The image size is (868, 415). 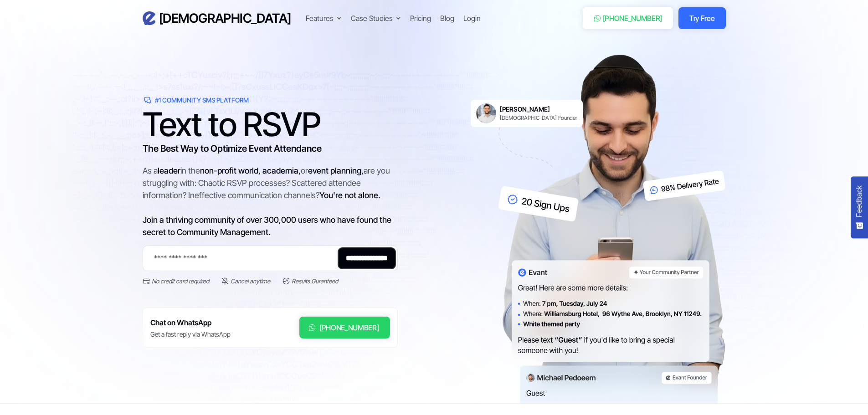 I want to click on a: Blog, so click(x=447, y=18).